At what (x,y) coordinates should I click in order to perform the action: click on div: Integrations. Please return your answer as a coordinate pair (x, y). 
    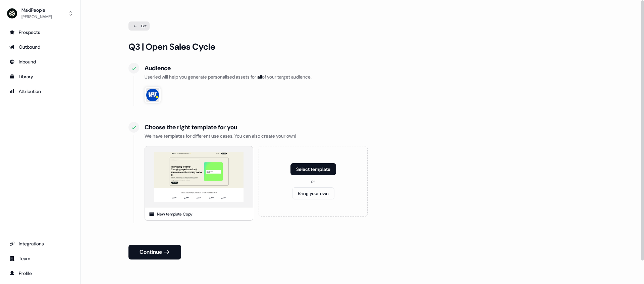
    Looking at the image, I should click on (40, 244).